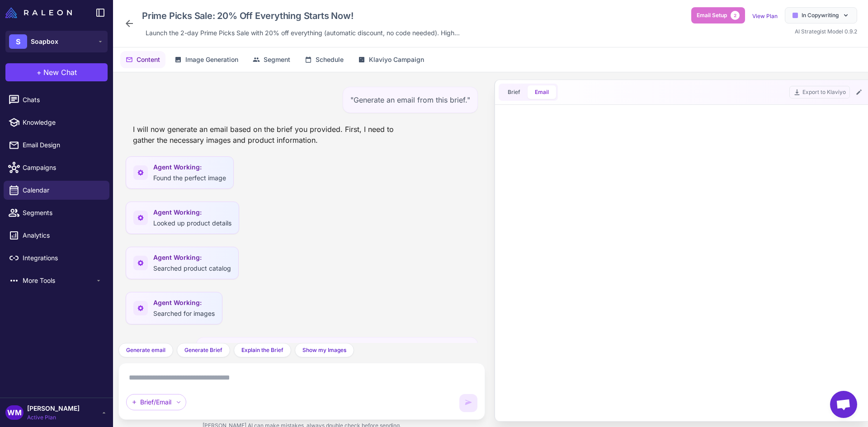  What do you see at coordinates (391, 60) in the screenshot?
I see `button: Klaviyo Campaign` at bounding box center [391, 60].